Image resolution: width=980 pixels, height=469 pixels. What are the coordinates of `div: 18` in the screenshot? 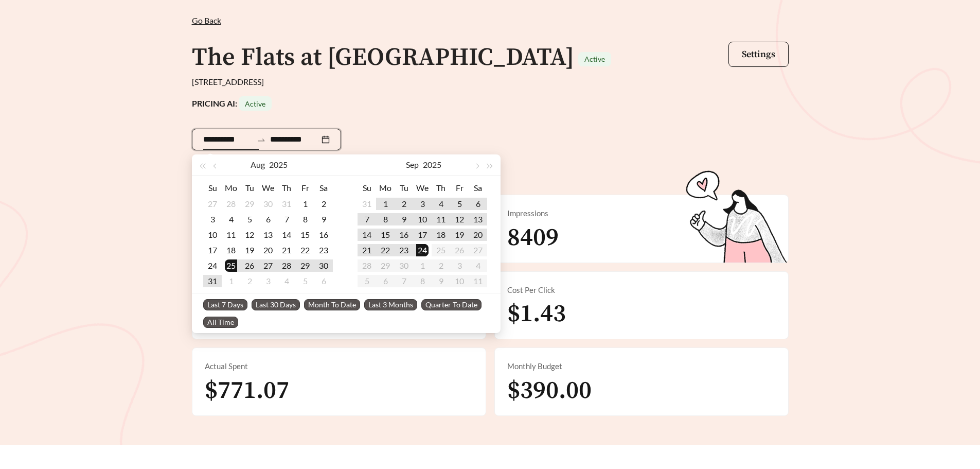 It's located at (441, 235).